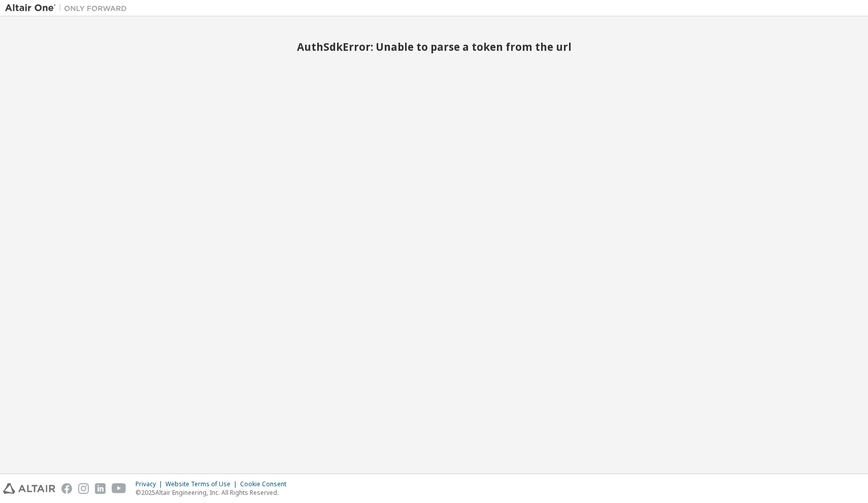  Describe the element at coordinates (434, 47) in the screenshot. I see `h2: AuthSdkError: Unable to parse a token from the url` at that location.